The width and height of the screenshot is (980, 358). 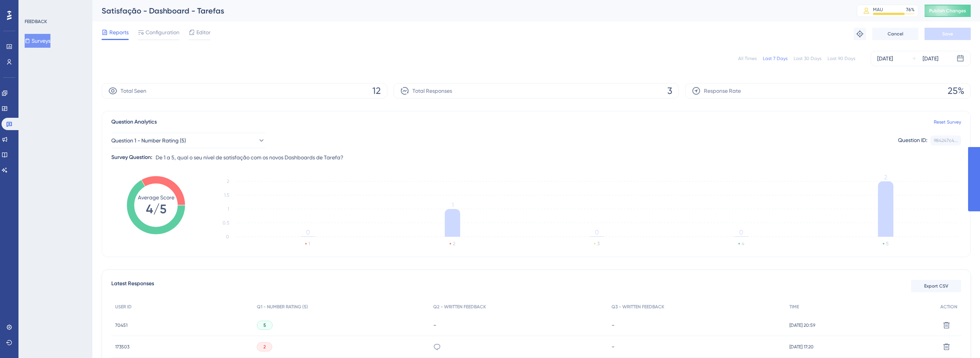 What do you see at coordinates (37, 41) in the screenshot?
I see `button: Surveys` at bounding box center [37, 41].